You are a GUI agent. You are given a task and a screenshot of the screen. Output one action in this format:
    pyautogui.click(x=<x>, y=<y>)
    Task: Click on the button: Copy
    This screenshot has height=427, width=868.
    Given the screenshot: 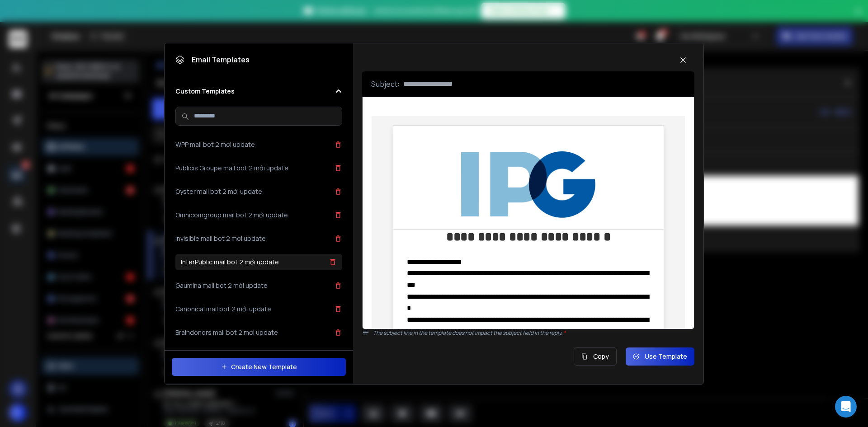 What is the action you would take?
    pyautogui.click(x=595, y=356)
    